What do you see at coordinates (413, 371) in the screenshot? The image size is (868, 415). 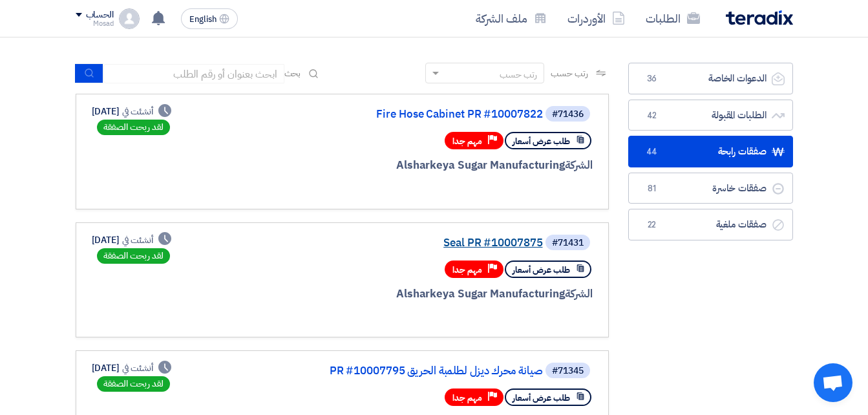 I see `a: صيانة محرك ديزل لطلمبة الحريق PR #10007795` at bounding box center [413, 371].